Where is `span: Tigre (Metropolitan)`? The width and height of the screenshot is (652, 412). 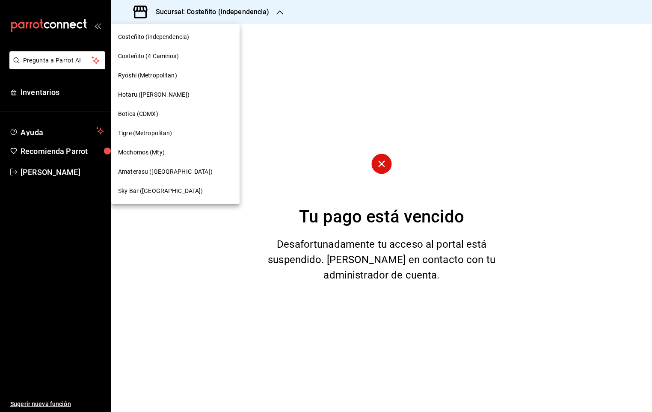 span: Tigre (Metropolitan) is located at coordinates (145, 133).